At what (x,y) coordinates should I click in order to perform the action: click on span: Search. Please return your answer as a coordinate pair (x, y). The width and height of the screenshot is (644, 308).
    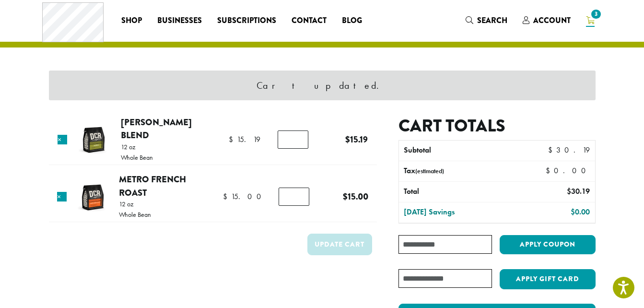
    Looking at the image, I should click on (492, 20).